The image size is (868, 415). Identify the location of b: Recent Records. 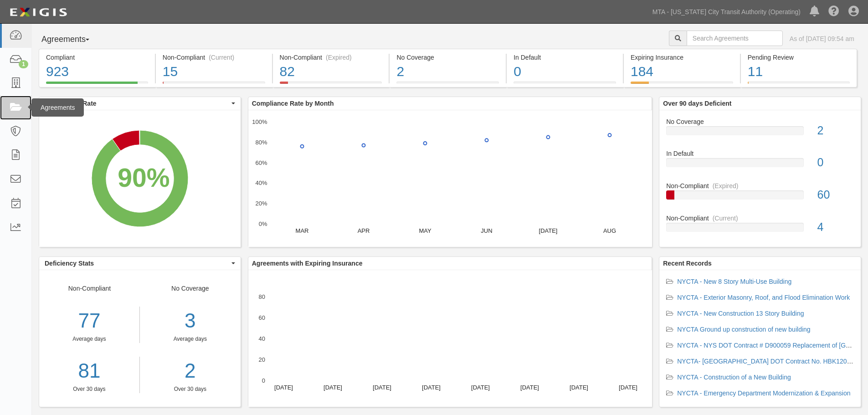
(687, 263).